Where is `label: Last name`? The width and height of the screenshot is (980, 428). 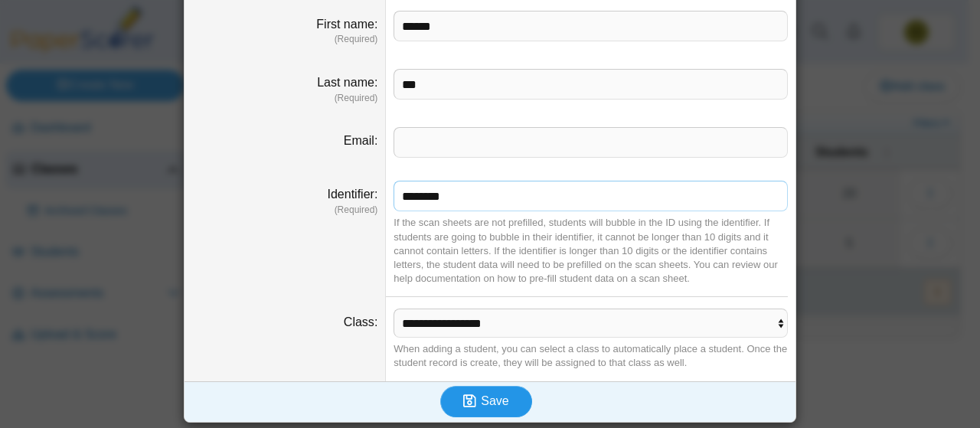 label: Last name is located at coordinates (347, 82).